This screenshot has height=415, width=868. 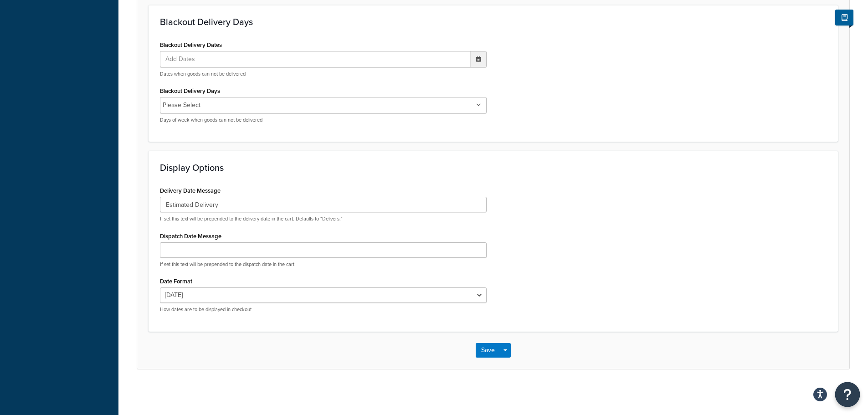 What do you see at coordinates (323, 264) in the screenshot?
I see `p: If set this text will be prepended to the dispatch date in the cart` at bounding box center [323, 264].